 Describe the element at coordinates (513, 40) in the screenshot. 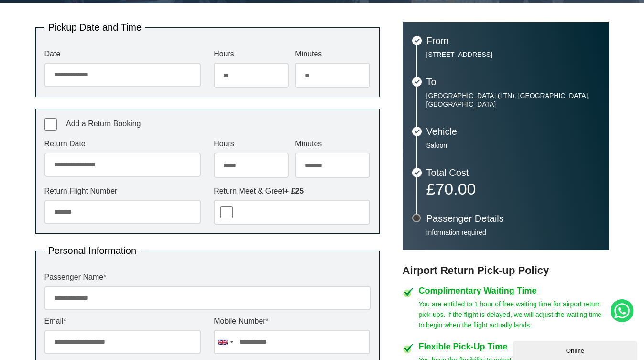

I see `h3: From` at that location.